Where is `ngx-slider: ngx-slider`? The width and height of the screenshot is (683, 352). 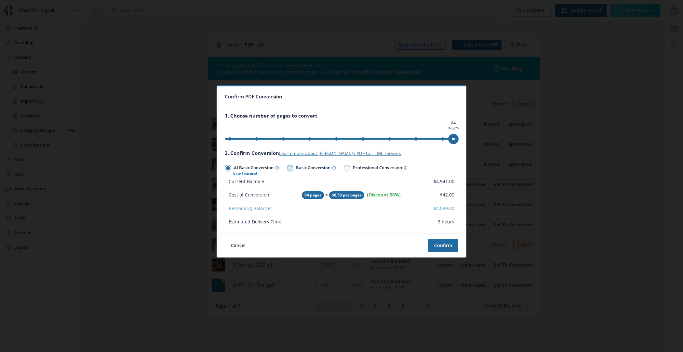
ngx-slider: ngx-slider is located at coordinates (341, 139).